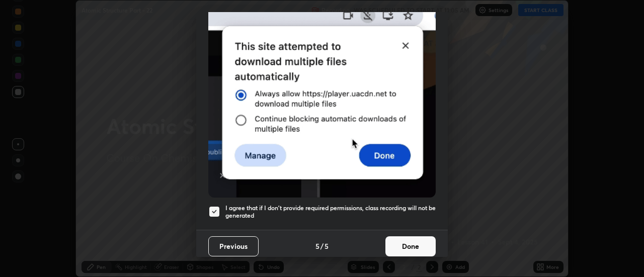 This screenshot has width=644, height=277. I want to click on button: Previous, so click(233, 246).